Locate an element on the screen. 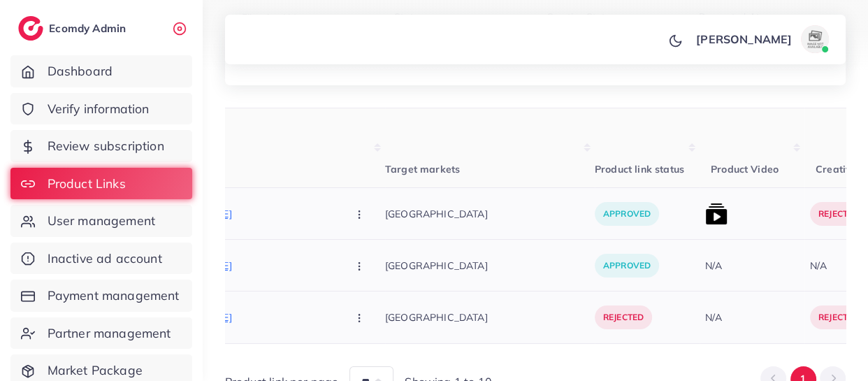  h2: Ecomdy Admin is located at coordinates (89, 28).